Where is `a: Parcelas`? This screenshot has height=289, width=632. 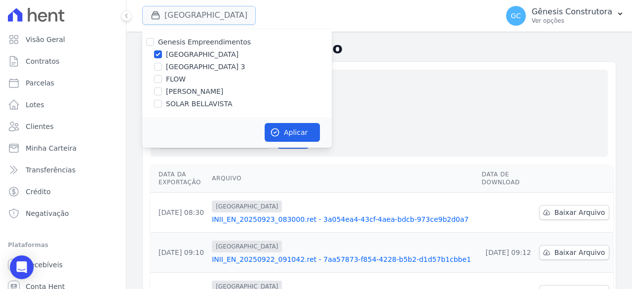
a: Parcelas is located at coordinates (63, 83).